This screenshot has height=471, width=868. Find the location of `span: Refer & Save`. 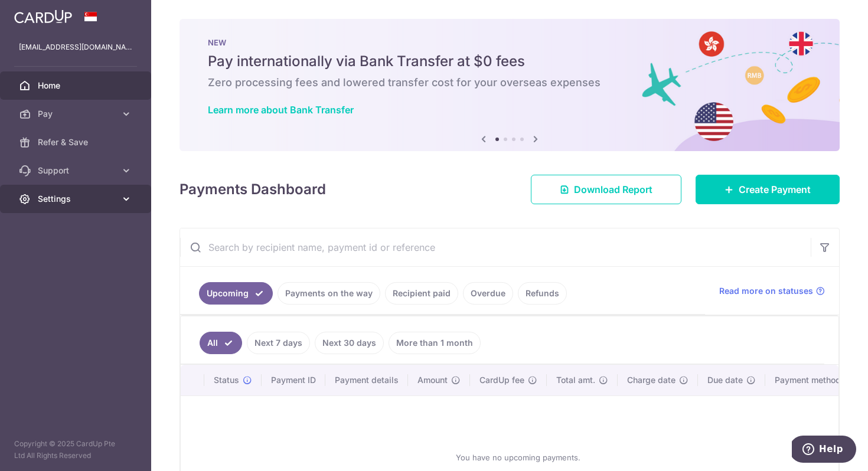

span: Refer & Save is located at coordinates (76, 142).